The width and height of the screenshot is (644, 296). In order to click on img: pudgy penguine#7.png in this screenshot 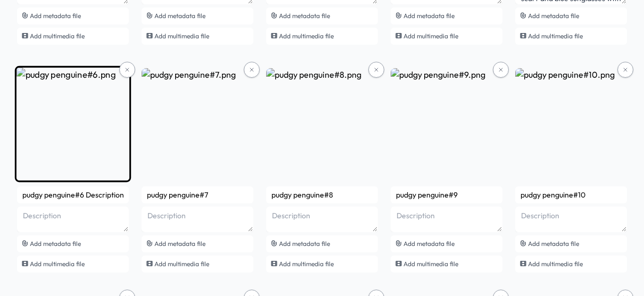, I will do `click(197, 124)`.